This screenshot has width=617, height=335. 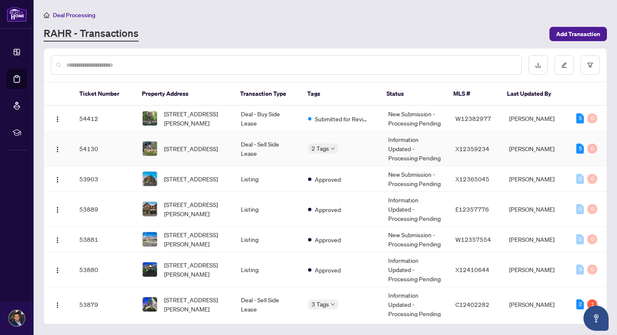 What do you see at coordinates (534, 94) in the screenshot?
I see `th: Last Updated By` at bounding box center [534, 94].